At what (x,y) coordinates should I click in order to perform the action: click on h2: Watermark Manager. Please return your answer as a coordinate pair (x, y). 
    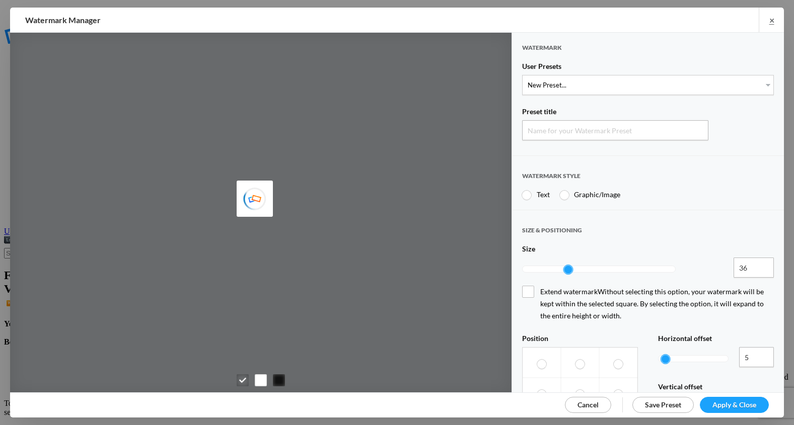
    Looking at the image, I should click on (265, 20).